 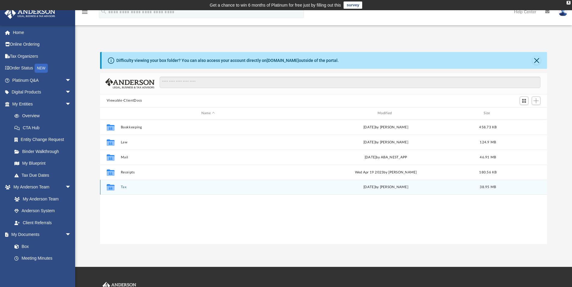 I want to click on a: Meeting Minutes, so click(x=43, y=258).